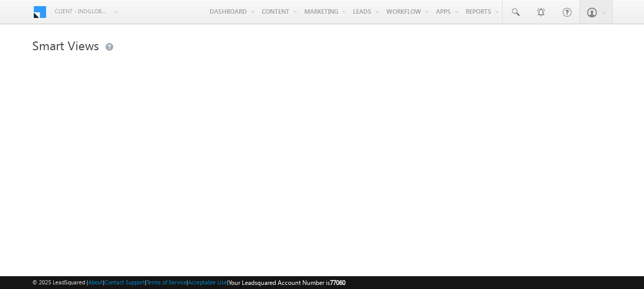 The height and width of the screenshot is (289, 644). I want to click on span: Client - indglobal1 (77060), so click(82, 11).